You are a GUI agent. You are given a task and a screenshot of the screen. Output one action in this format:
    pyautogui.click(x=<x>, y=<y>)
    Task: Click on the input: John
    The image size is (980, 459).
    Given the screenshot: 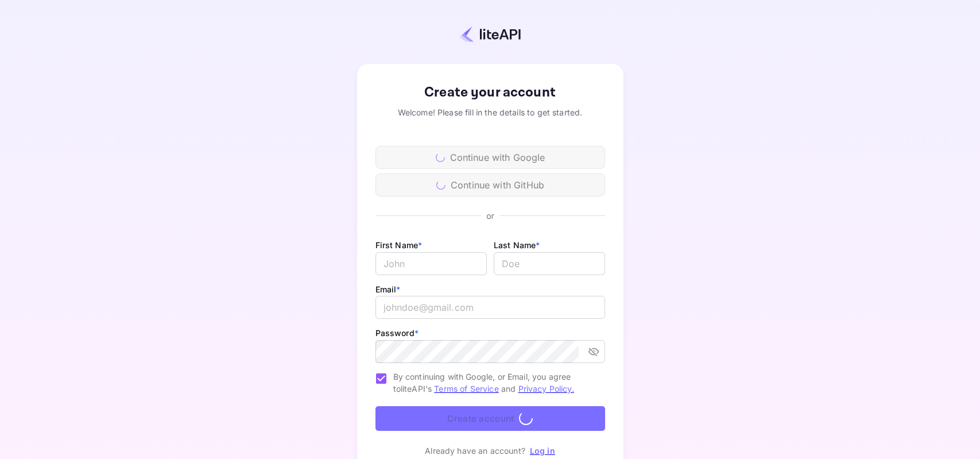 What is the action you would take?
    pyautogui.click(x=431, y=263)
    